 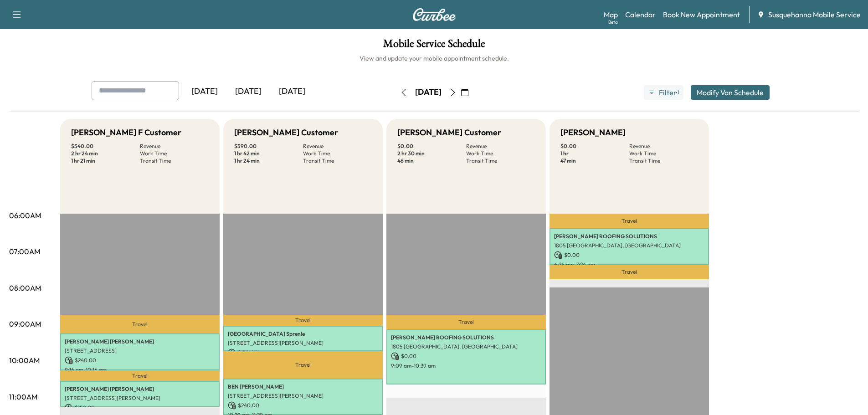 What do you see at coordinates (640, 15) in the screenshot?
I see `a: Calendar` at bounding box center [640, 15].